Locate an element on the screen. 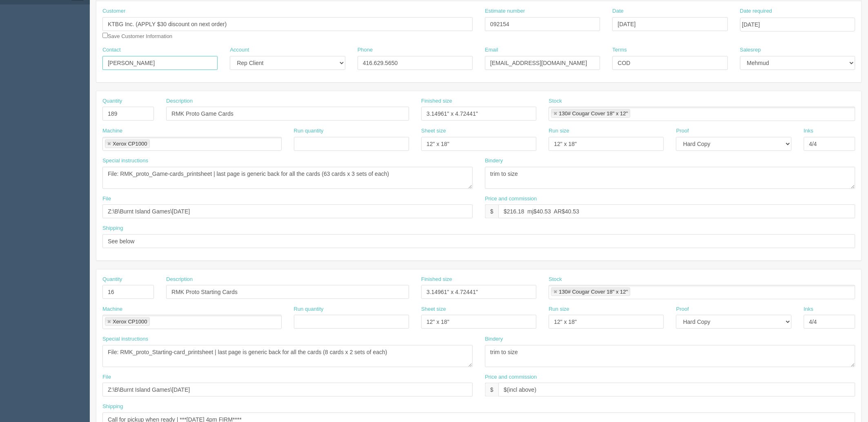  textarea: File: RMK_proto_Game-cards_printsheet | last page is generic back for all the cards (63 cards x 3... is located at coordinates (287, 178).